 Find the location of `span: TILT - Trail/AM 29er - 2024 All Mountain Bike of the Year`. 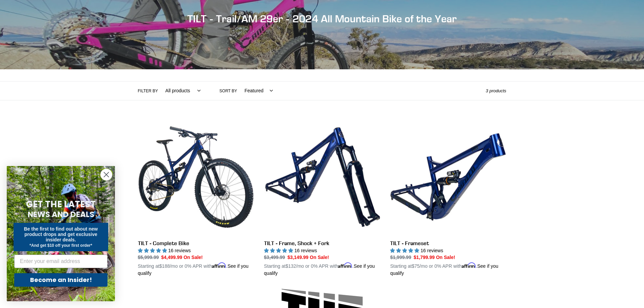

span: TILT - Trail/AM 29er - 2024 All Mountain Bike of the Year is located at coordinates (322, 19).